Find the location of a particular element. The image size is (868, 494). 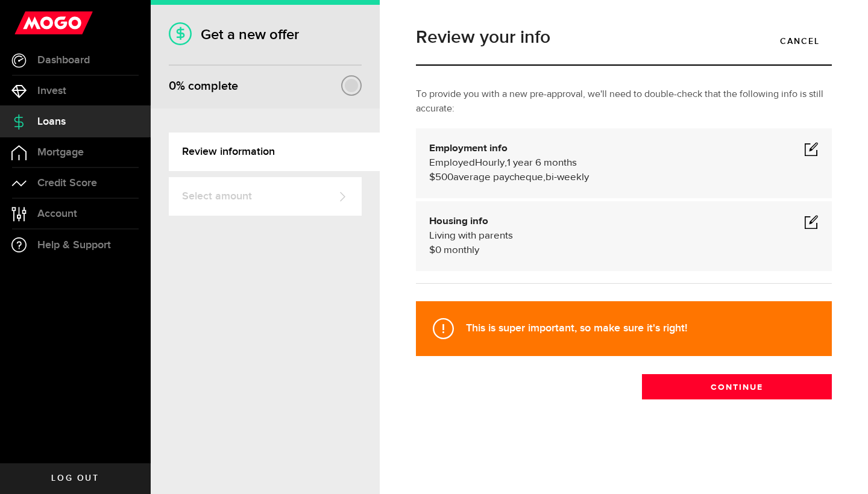

button: Open LiveChat chat widget is located at coordinates (28, 23).